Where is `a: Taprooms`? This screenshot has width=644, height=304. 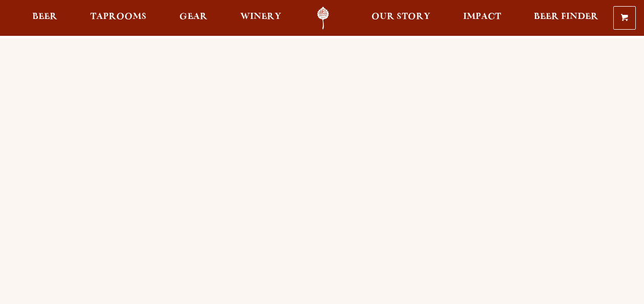 a: Taprooms is located at coordinates (119, 18).